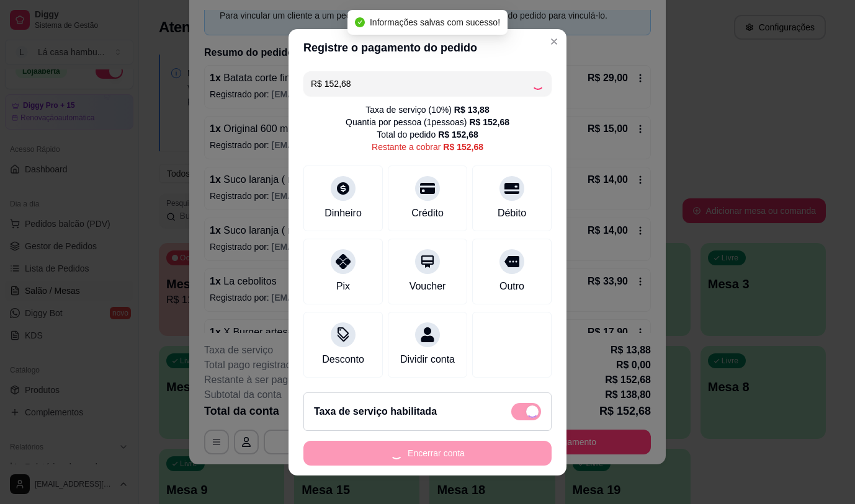  Describe the element at coordinates (427, 287) in the screenshot. I see `div: Voucher` at that location.